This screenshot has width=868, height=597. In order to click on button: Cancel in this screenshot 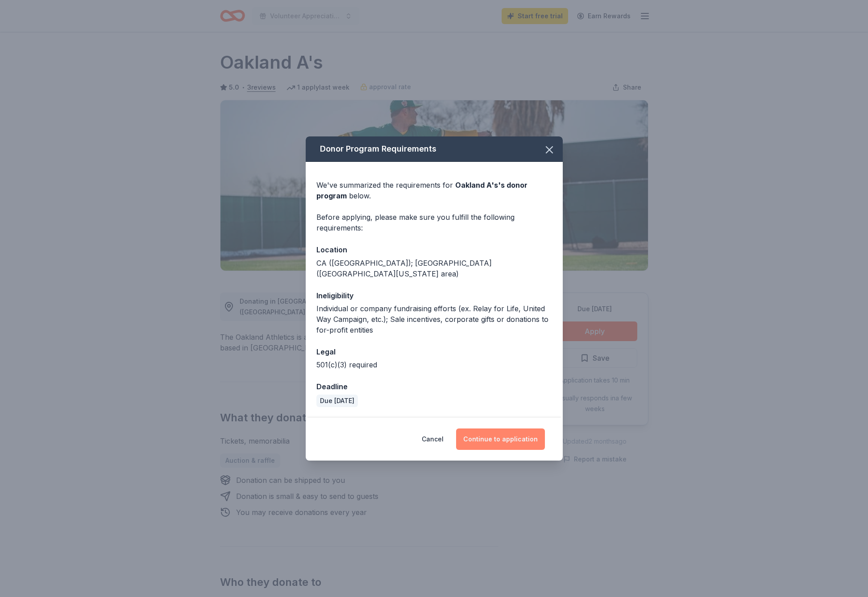, I will do `click(432, 440)`.